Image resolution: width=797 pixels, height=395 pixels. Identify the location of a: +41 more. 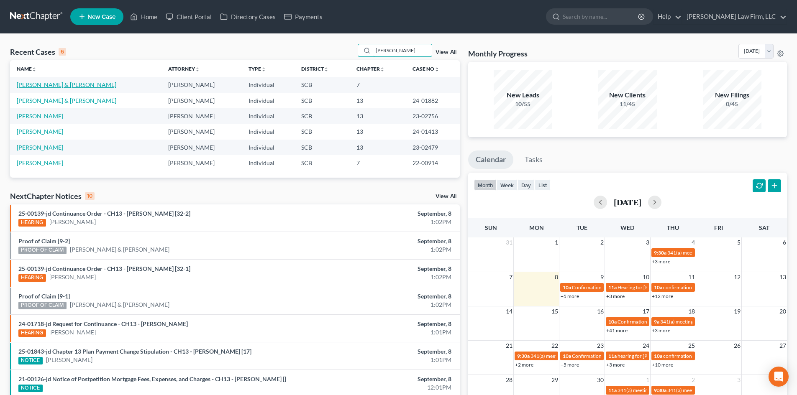
(617, 331).